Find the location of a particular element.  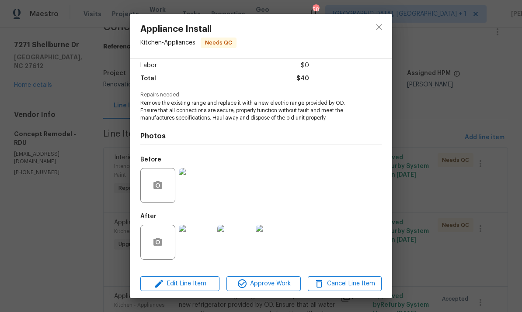

span: $40 is located at coordinates (302, 79).